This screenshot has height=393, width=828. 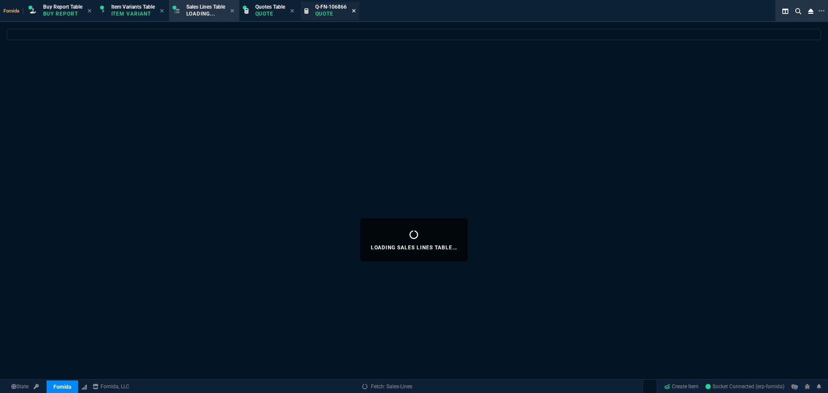 I want to click on span: Sales Lines Table, so click(x=206, y=7).